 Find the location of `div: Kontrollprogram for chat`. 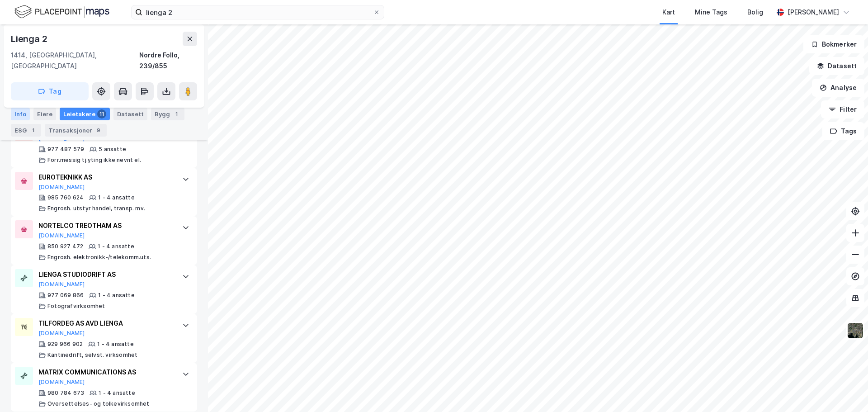

div: Kontrollprogram for chat is located at coordinates (845, 391).